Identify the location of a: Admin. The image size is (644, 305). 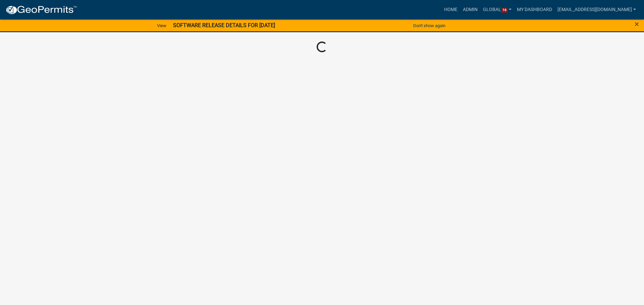
(470, 10).